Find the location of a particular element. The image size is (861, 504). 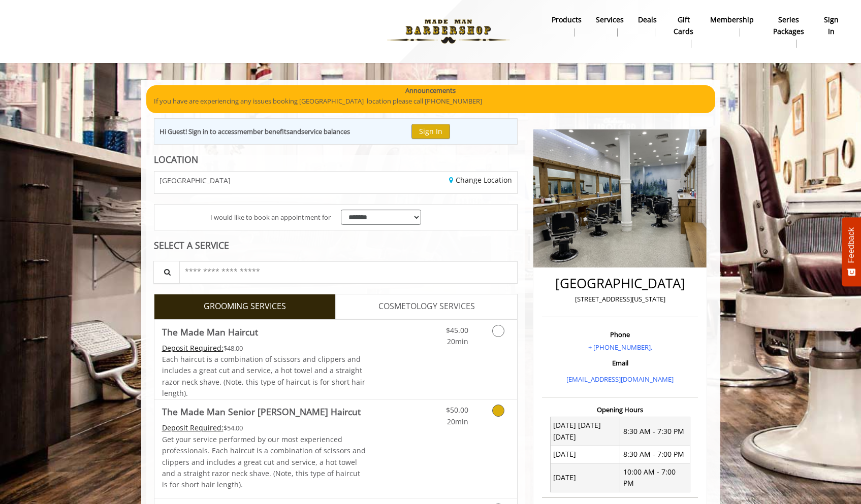

span: COSMETOLOGY SERVICES is located at coordinates (427, 306).